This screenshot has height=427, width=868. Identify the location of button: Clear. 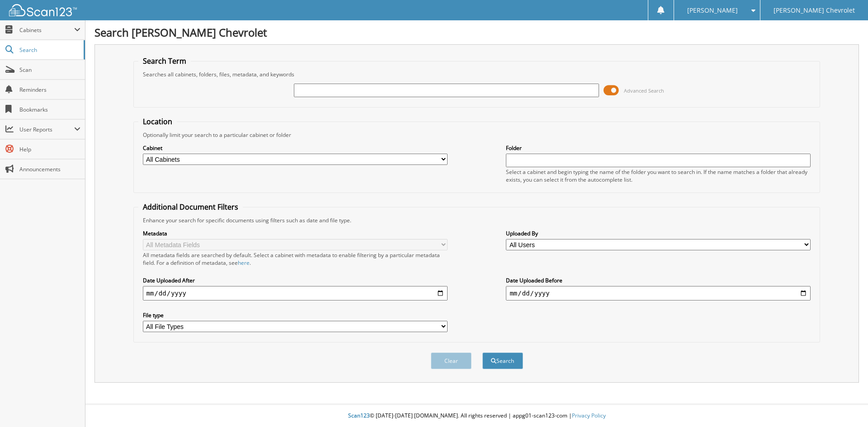
(451, 361).